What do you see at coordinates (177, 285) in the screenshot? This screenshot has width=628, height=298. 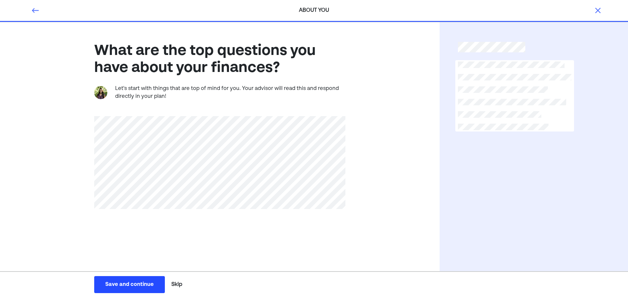 I see `button: Skip` at bounding box center [177, 285].